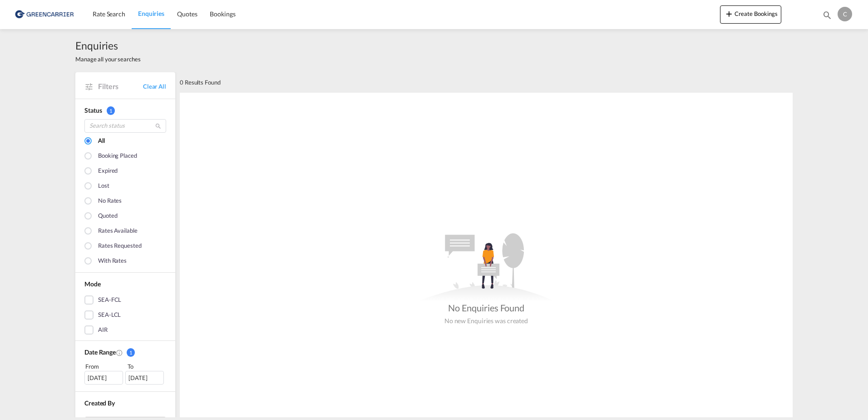  What do you see at coordinates (110, 315) in the screenshot?
I see `div: SEA-LCL` at bounding box center [110, 315].